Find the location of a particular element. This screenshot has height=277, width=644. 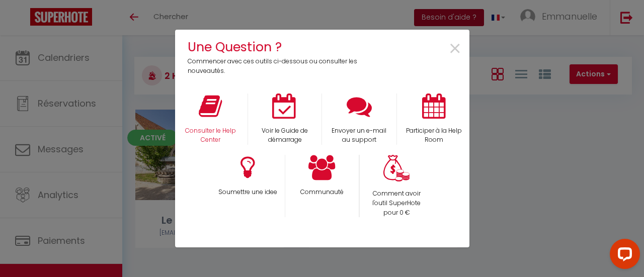

p: Participer à la Help Room is located at coordinates (434, 136).